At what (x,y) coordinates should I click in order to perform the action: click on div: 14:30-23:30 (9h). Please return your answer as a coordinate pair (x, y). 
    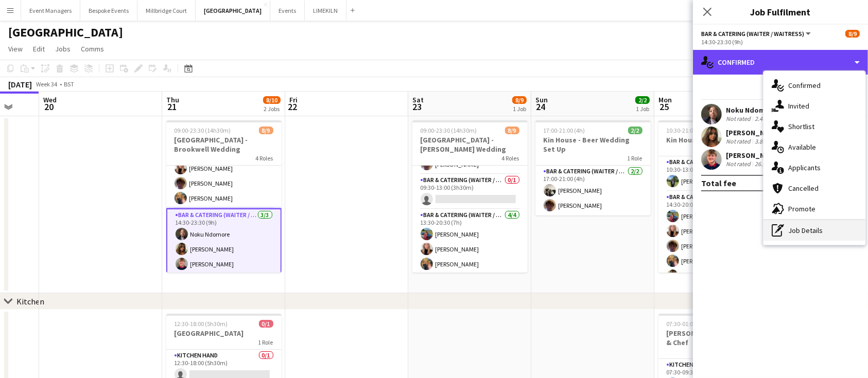
    Looking at the image, I should click on (781, 42).